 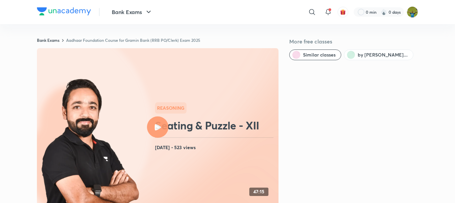 I want to click on a: Bank Exams, so click(x=48, y=40).